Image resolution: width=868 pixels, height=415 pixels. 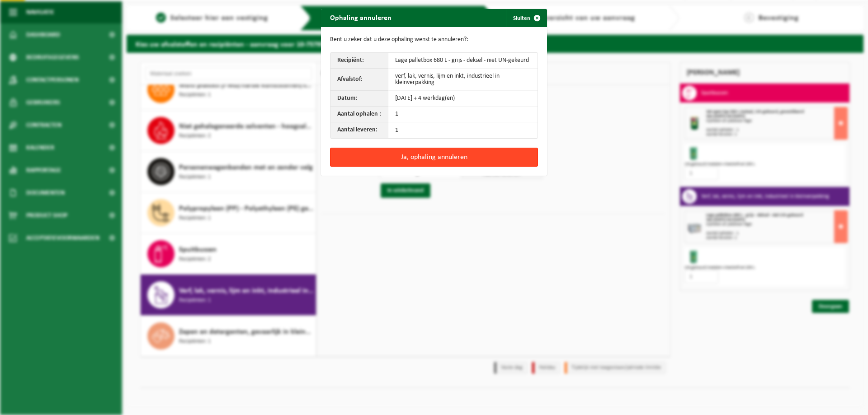 What do you see at coordinates (359, 60) in the screenshot?
I see `th: Recipiënt:` at bounding box center [359, 60].